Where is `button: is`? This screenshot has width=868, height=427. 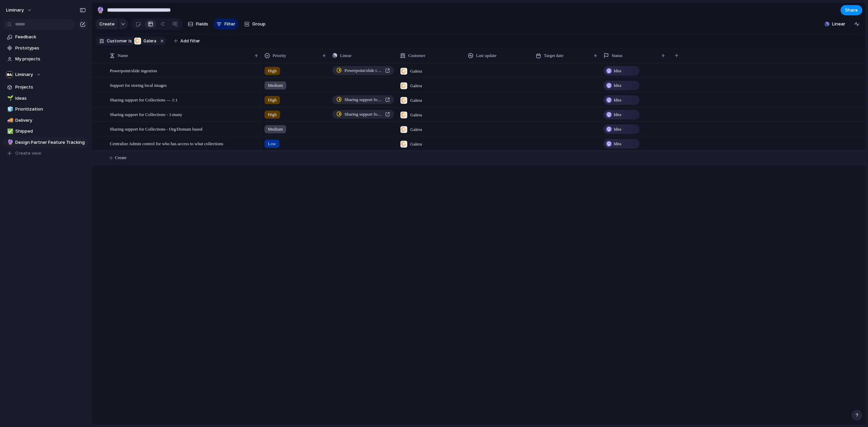
button: is is located at coordinates (130, 41).